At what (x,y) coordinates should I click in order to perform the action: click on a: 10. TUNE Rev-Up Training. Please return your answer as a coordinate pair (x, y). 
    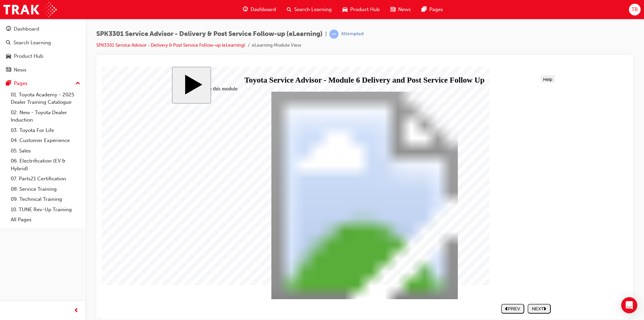
    Looking at the image, I should click on (45, 210).